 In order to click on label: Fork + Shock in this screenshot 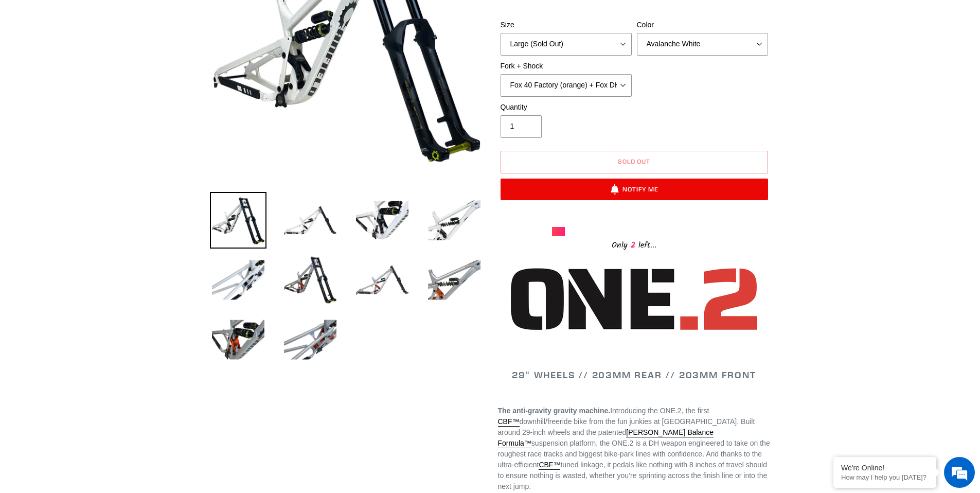, I will do `click(566, 66)`.